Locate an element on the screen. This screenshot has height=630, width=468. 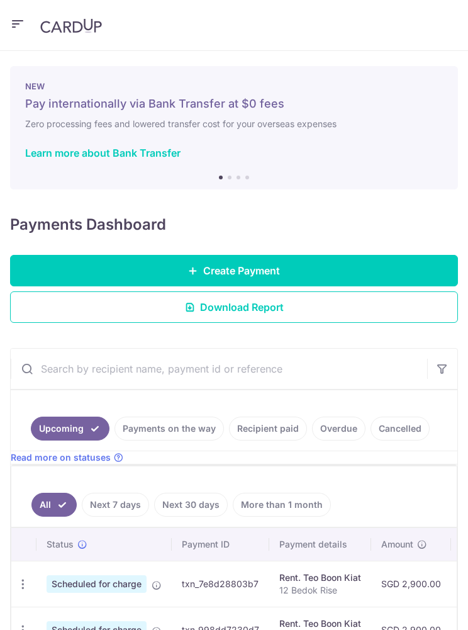
h4: Payments Dashboard is located at coordinates (88, 225).